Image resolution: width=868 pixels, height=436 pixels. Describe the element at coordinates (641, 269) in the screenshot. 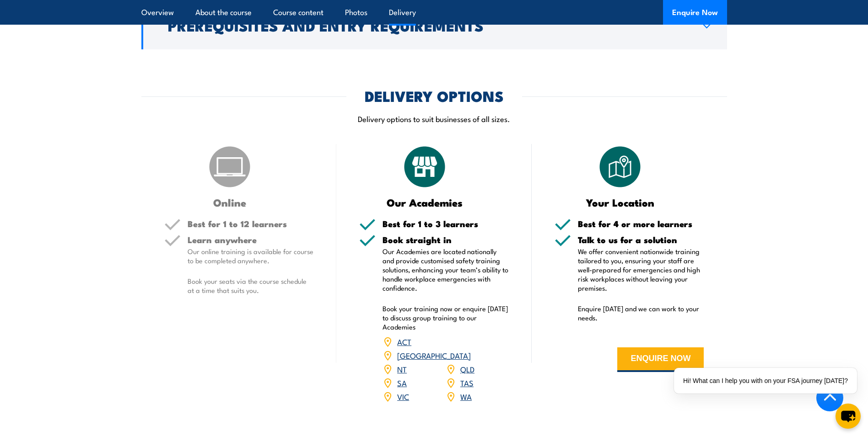

I see `p: We offer convenient nationwide training tailored to you, ensuring your staff are well-prepared fo...` at that location.